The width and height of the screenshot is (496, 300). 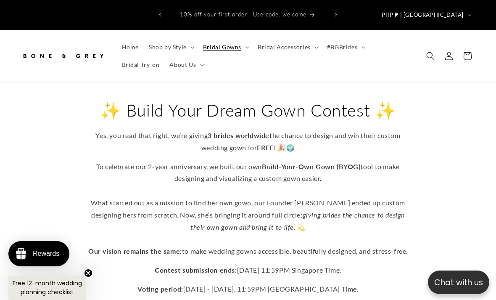 What do you see at coordinates (46, 254) in the screenshot?
I see `div: Rewards` at bounding box center [46, 254].